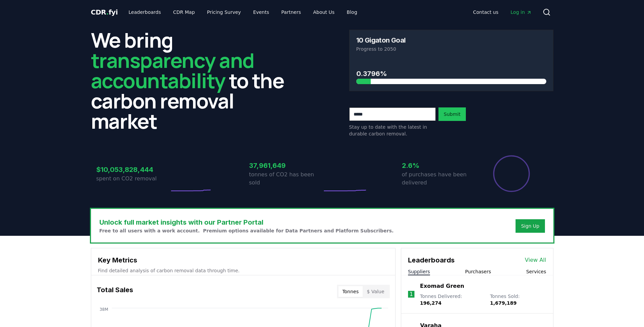 Image resolution: width=644 pixels, height=327 pixels. What do you see at coordinates (536, 272) in the screenshot?
I see `button: Services` at bounding box center [536, 272].